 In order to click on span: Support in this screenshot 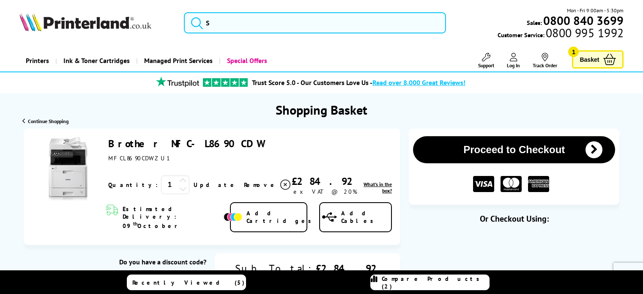, I will do `click(486, 65)`.